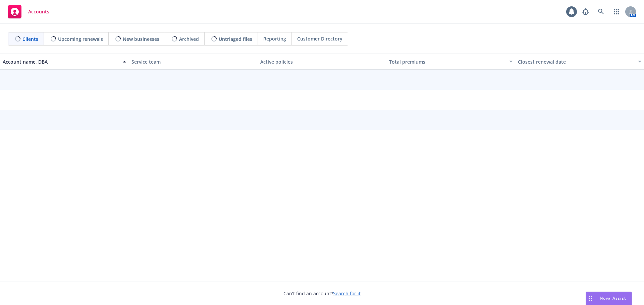 This screenshot has width=644, height=305. Describe the element at coordinates (193, 62) in the screenshot. I see `div: Service team` at that location.